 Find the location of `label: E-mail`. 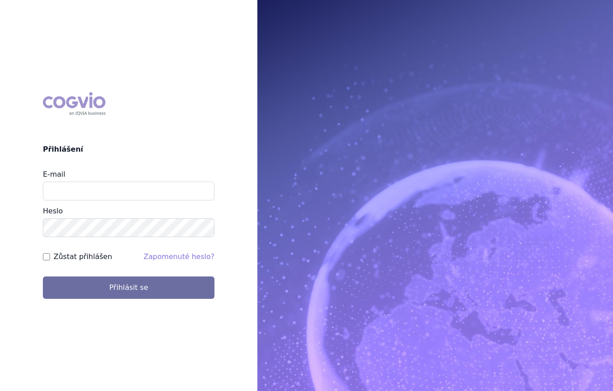

label: E-mail is located at coordinates (54, 174).